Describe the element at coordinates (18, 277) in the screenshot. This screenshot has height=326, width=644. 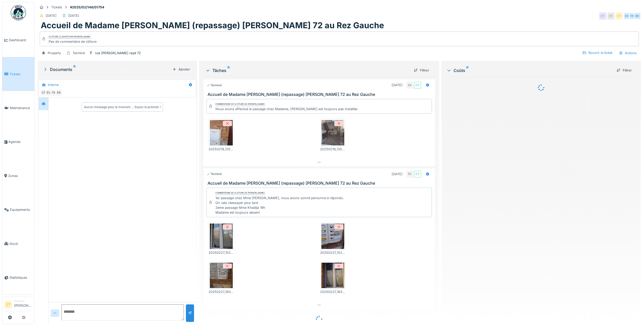
I see `a: Statistiques` at that location.